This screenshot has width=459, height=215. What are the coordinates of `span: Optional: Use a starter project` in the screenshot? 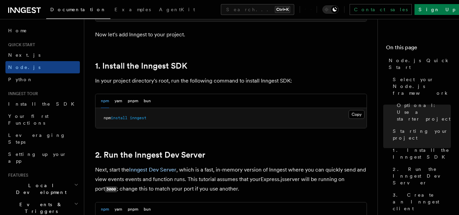 It's located at (424, 112).